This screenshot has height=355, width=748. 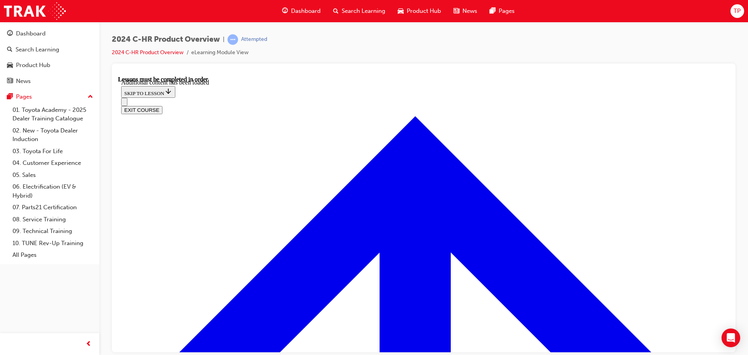 I want to click on a: guage-iconDashboard, so click(x=301, y=11).